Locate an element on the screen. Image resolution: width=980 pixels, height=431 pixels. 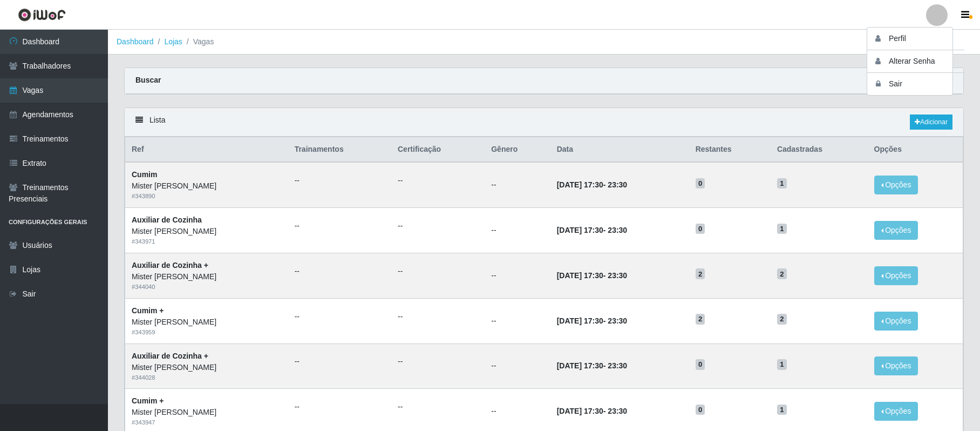
strong: Buscar is located at coordinates (148, 80).